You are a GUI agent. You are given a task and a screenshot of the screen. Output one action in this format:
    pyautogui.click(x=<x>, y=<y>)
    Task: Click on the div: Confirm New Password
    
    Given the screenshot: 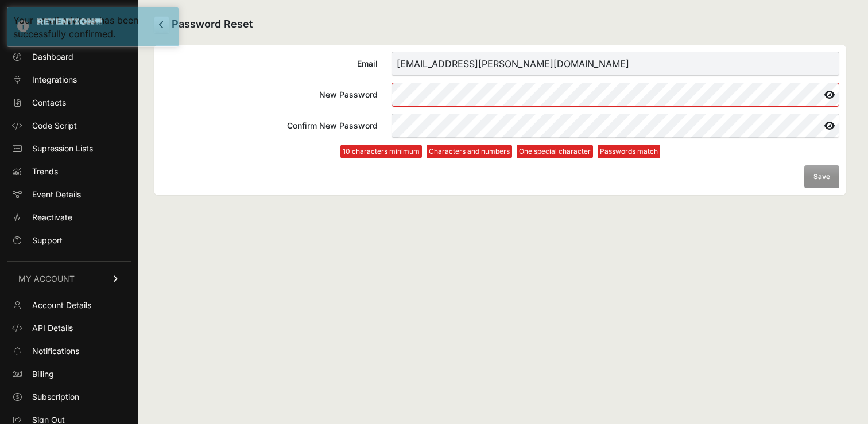 What is the action you would take?
    pyautogui.click(x=269, y=126)
    